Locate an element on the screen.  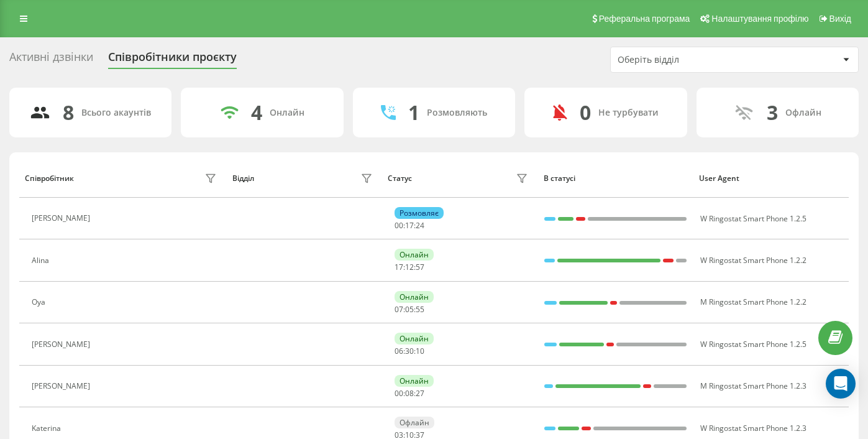
span: W Ringostat Smart Phone 1.2.2 is located at coordinates (753, 260).